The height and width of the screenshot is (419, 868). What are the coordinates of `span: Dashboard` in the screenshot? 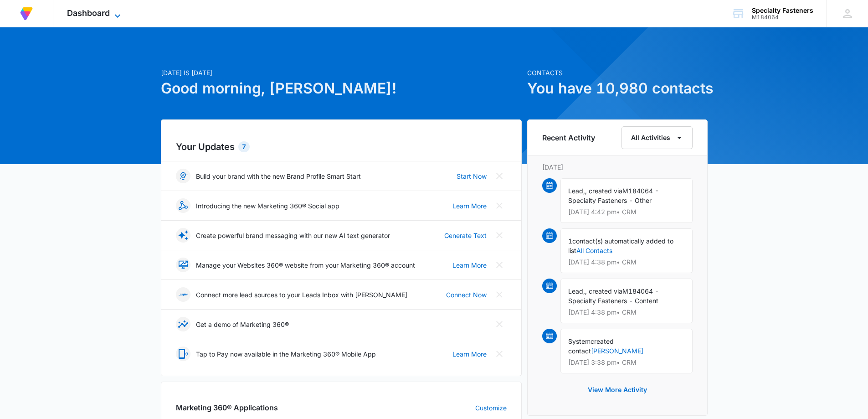 It's located at (88, 13).